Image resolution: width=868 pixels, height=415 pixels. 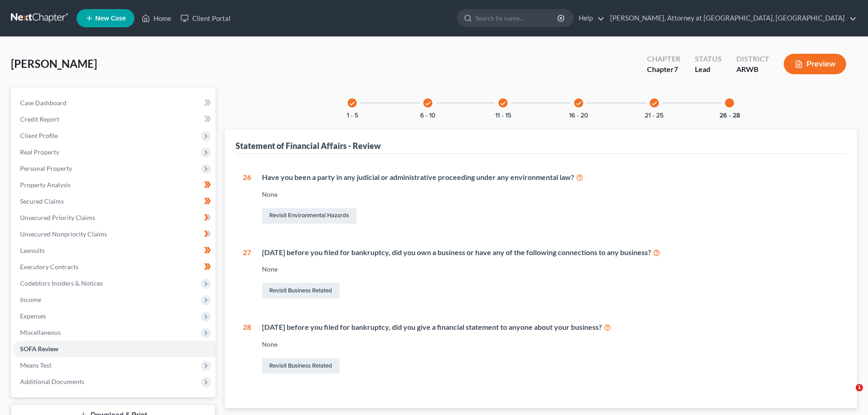 I want to click on button: Preview, so click(x=815, y=64).